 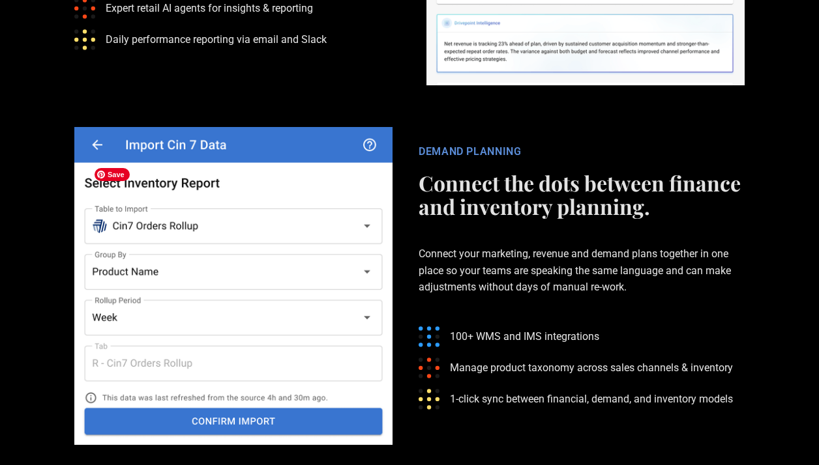 I want to click on p: Connect your marketing, revenue and demand plans together in one place so your teams are speaking..., so click(x=581, y=271).